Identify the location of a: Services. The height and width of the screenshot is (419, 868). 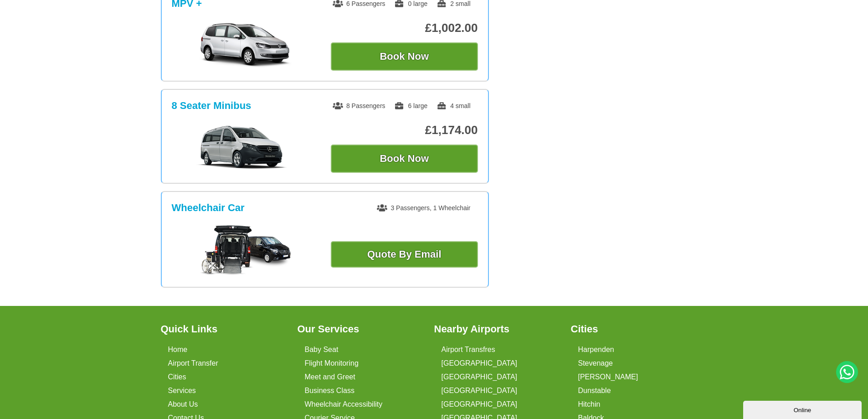
(182, 391).